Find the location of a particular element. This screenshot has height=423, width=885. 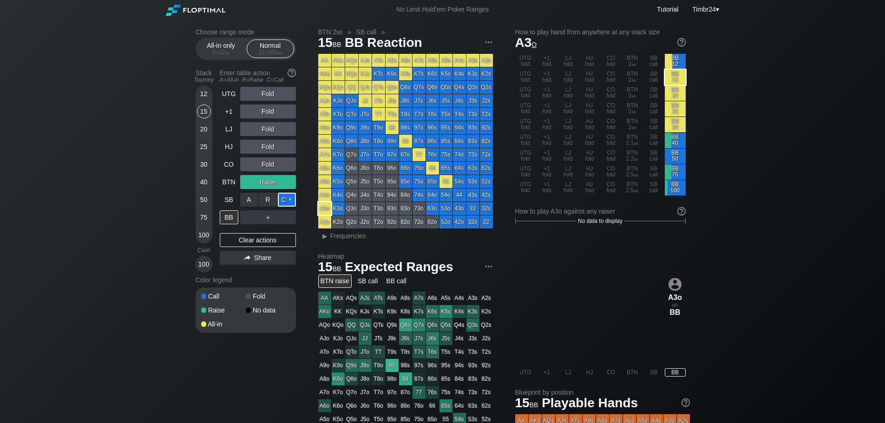

div: BB 50 is located at coordinates (675, 156).